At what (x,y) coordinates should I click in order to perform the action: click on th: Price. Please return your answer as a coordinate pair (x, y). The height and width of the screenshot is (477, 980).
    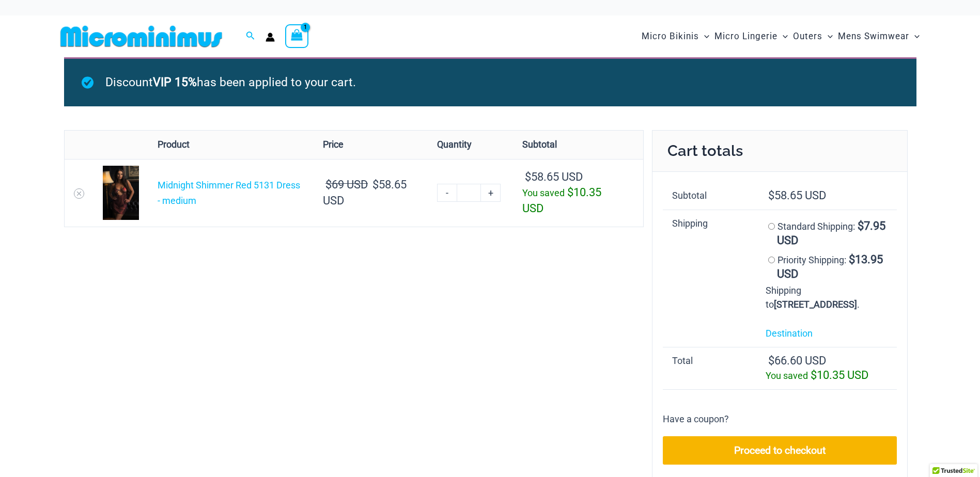
    Looking at the image, I should click on (370, 145).